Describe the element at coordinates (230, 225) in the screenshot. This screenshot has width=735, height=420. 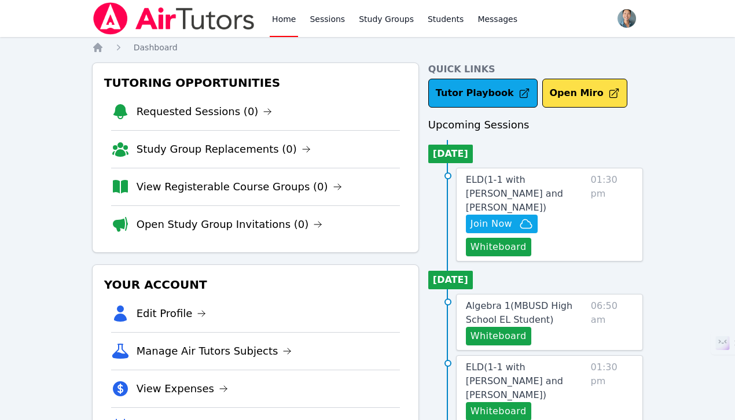
I see `a: Open Study Group Invitations (0)` at that location.